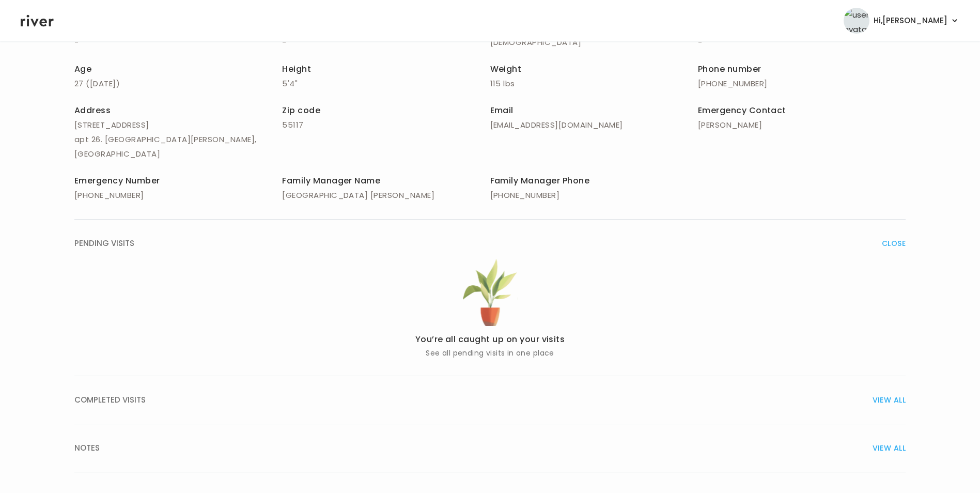 This screenshot has width=980, height=493. I want to click on p: 5'4", so click(386, 84).